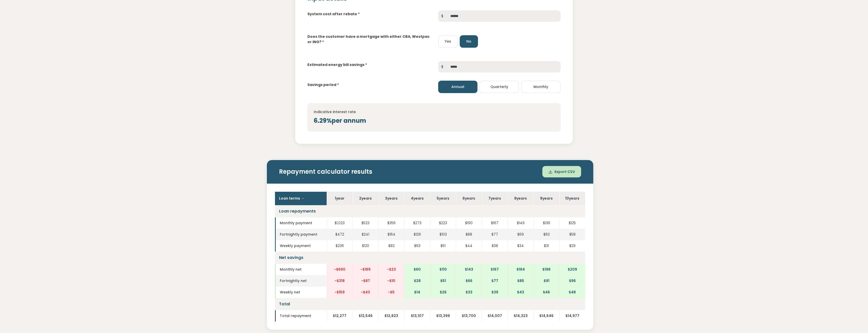 This screenshot has height=333, width=868. Describe the element at coordinates (495, 293) in the screenshot. I see `td: $39` at that location.